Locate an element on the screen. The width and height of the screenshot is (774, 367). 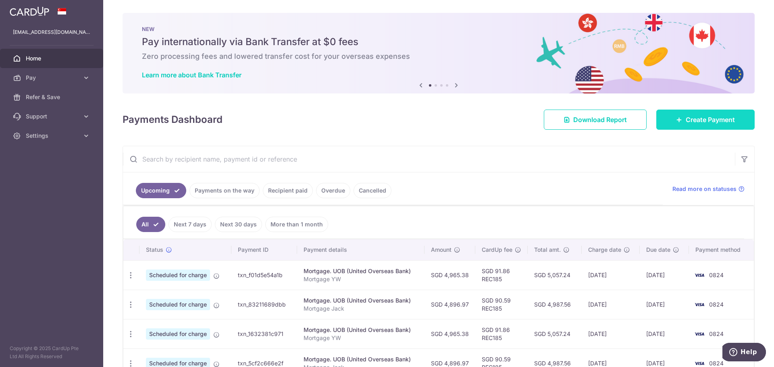
img: Bank transfer banner is located at coordinates (439, 53).